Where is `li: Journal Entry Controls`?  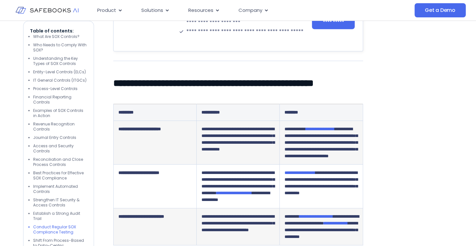 li: Journal Entry Controls is located at coordinates (60, 138).